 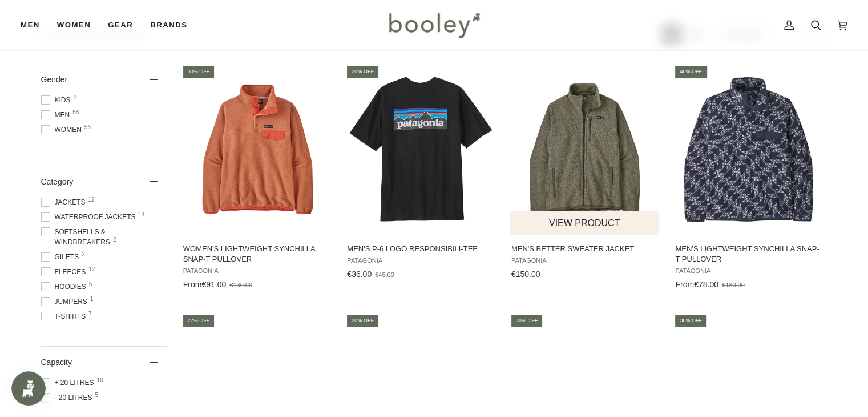 I want to click on span: Softshells & Windbreakers, so click(x=104, y=237).